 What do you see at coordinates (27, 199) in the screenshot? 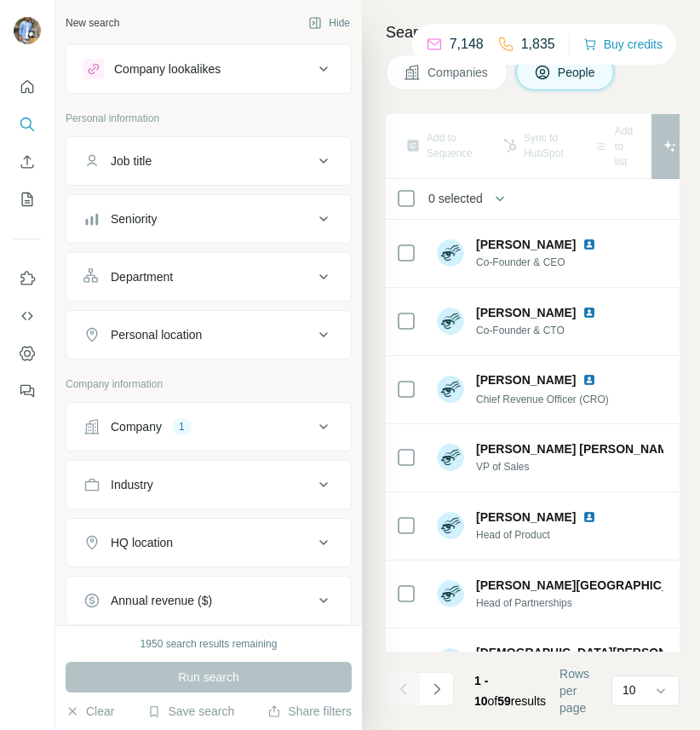
I see `button: My lists` at bounding box center [27, 199].